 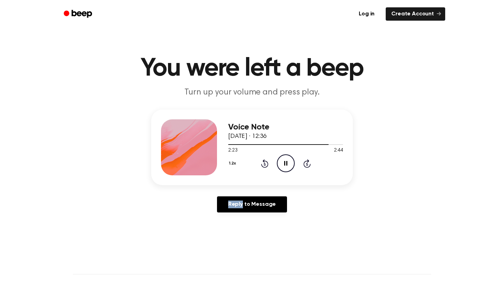 What do you see at coordinates (252, 92) in the screenshot?
I see `p: Turn up your volume and press play.` at bounding box center [252, 92].